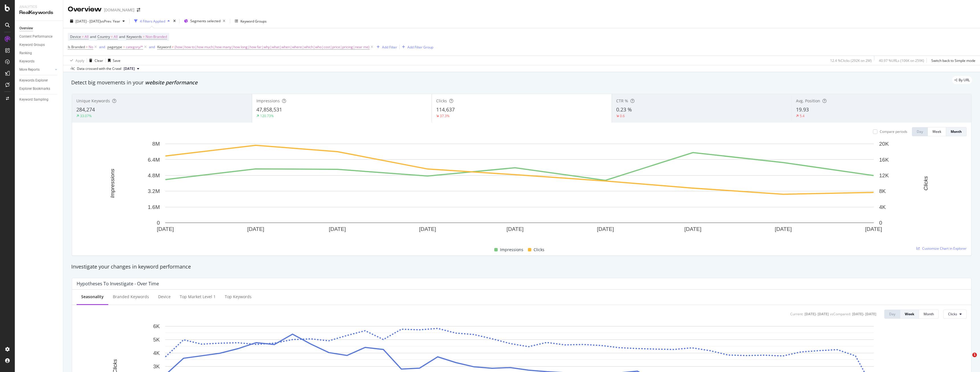  What do you see at coordinates (76, 61) in the screenshot?
I see `button: Apply` at bounding box center [76, 61].